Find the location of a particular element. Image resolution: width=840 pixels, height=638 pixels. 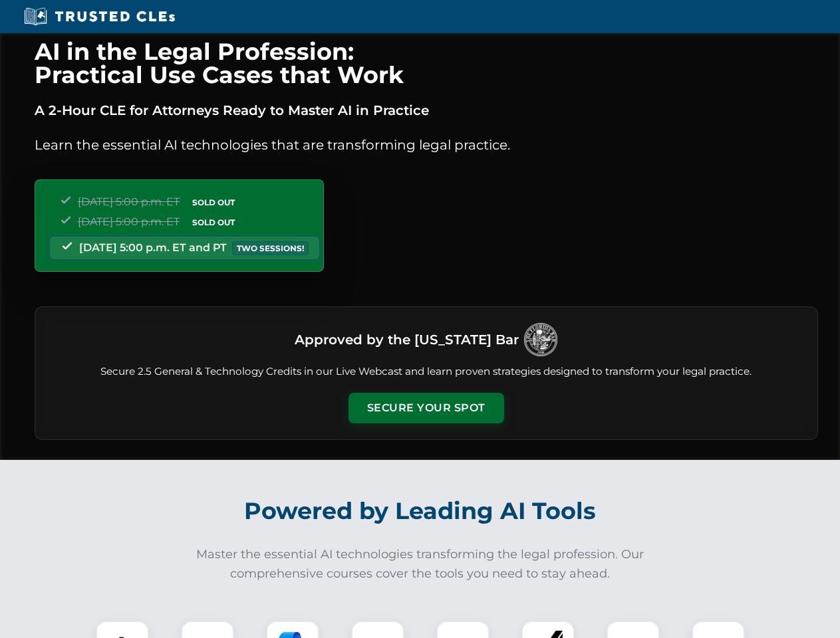

button: Secure Your Spot is located at coordinates (426, 408).